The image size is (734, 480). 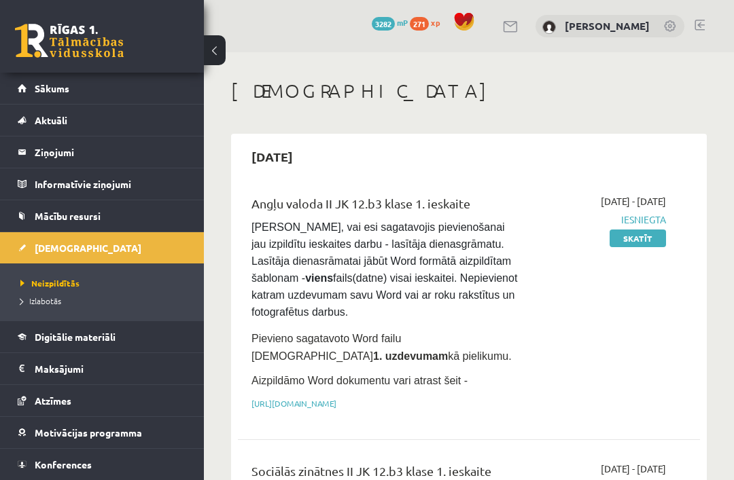 What do you see at coordinates (102, 184) in the screenshot?
I see `a: Informatīvie ziņojumi` at bounding box center [102, 184].